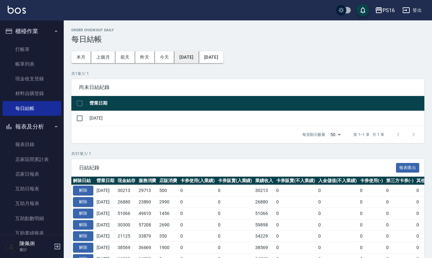 Image resolution: width=432 pixels, height=258 pixels. Describe the element at coordinates (148, 248) in the screenshot. I see `td: 36669` at that location.